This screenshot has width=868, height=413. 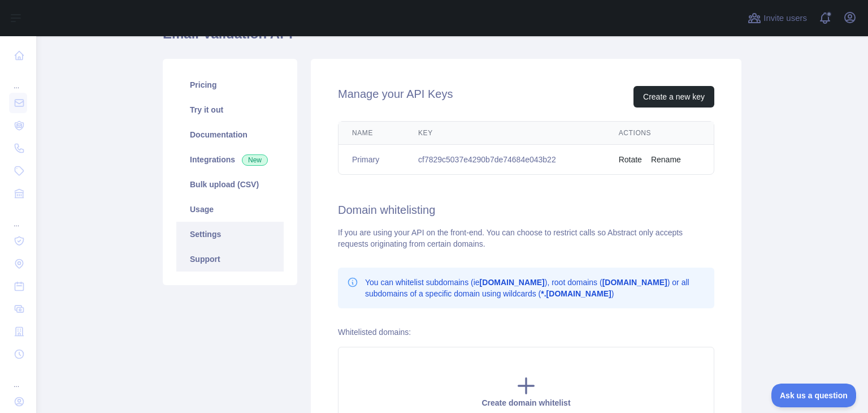 I want to click on a: Pricing, so click(x=230, y=85).